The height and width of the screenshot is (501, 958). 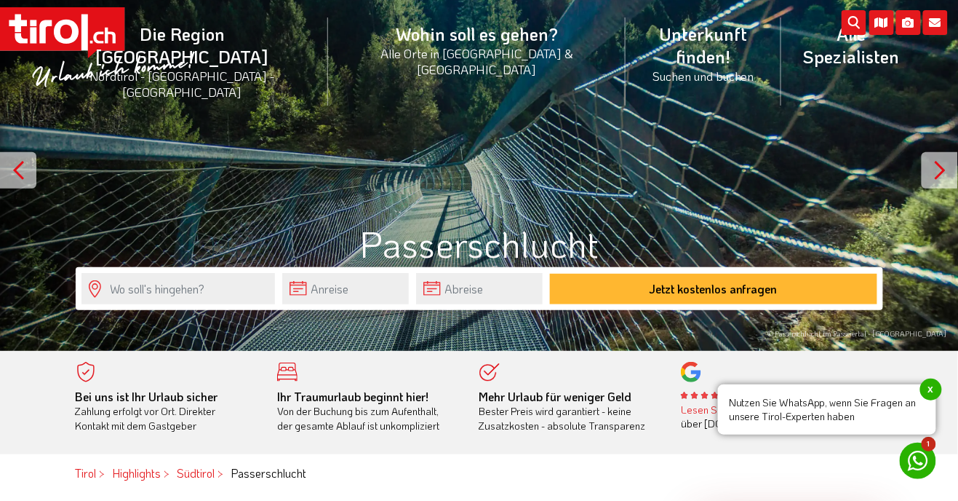 What do you see at coordinates (756, 394) in the screenshot?
I see `b: - 445 Bewertungen` at bounding box center [756, 394].